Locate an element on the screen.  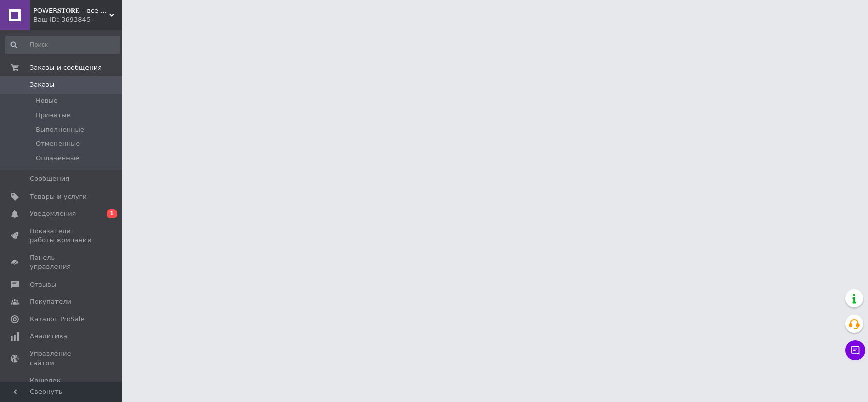
span: Каталог ProSale is located at coordinates (57, 319).